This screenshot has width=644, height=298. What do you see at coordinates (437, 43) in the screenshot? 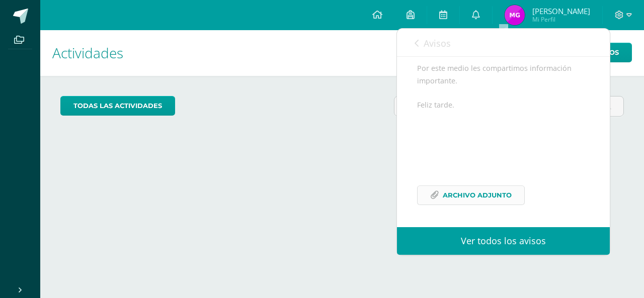
I see `span: Avisos` at bounding box center [437, 43].